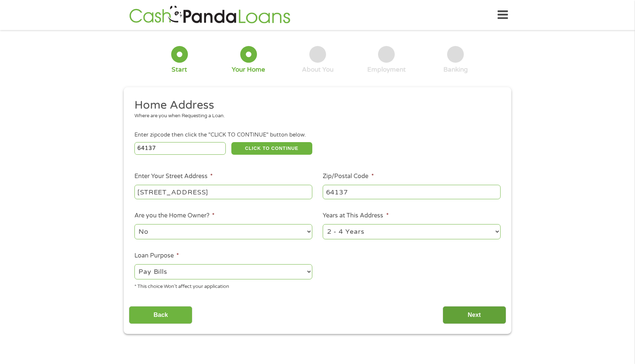 Image resolution: width=635 pixels, height=364 pixels. What do you see at coordinates (317, 135) in the screenshot?
I see `div: Enter zipcode then click the "CLICK TO CONTINUE" button below.` at bounding box center [317, 135].